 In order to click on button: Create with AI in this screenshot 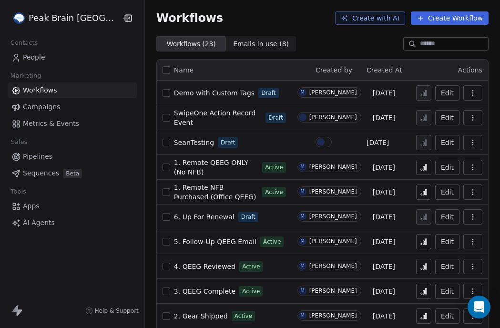, I will do `click(370, 18)`.